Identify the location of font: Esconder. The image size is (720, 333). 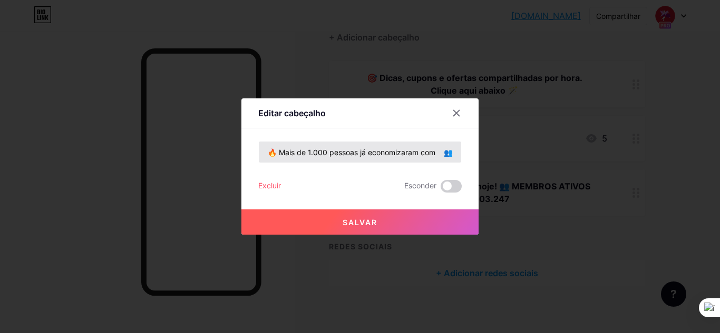
(420, 185).